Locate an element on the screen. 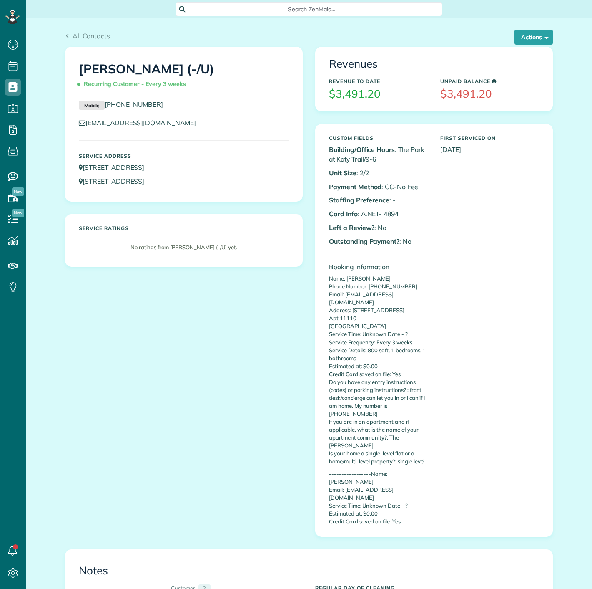  a: All Contacts is located at coordinates (88, 36).